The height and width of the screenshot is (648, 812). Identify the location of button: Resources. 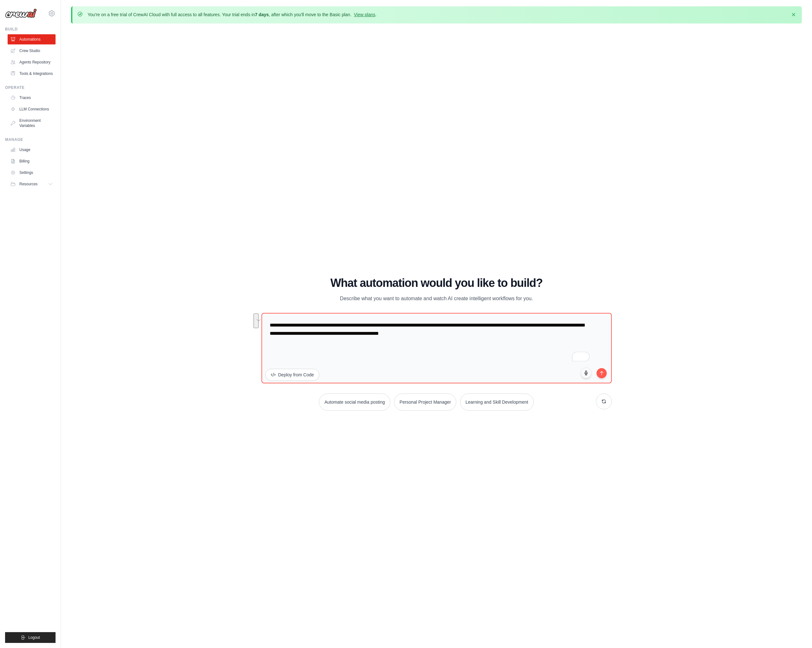
(31, 184).